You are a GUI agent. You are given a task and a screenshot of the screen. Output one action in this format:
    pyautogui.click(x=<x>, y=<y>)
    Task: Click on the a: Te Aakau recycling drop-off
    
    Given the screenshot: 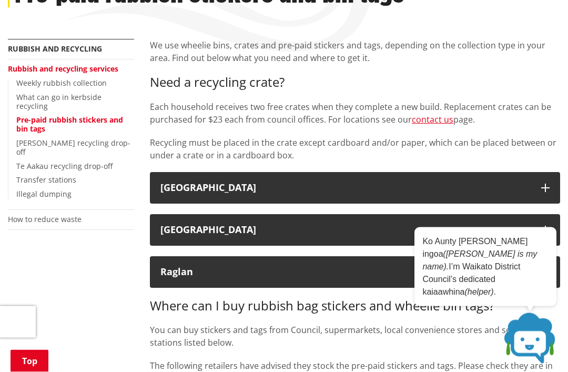 What is the action you would take?
    pyautogui.click(x=64, y=166)
    